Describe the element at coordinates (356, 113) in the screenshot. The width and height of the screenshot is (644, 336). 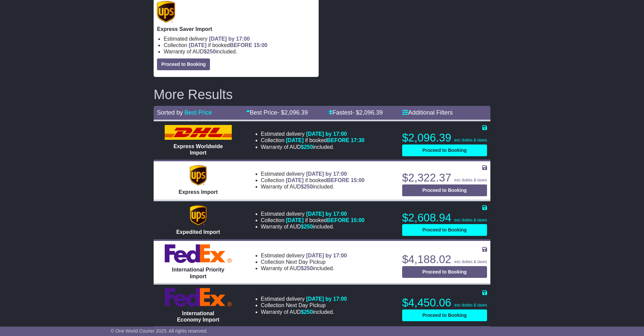
I see `a: Fastest- $2,096.39` at that location.